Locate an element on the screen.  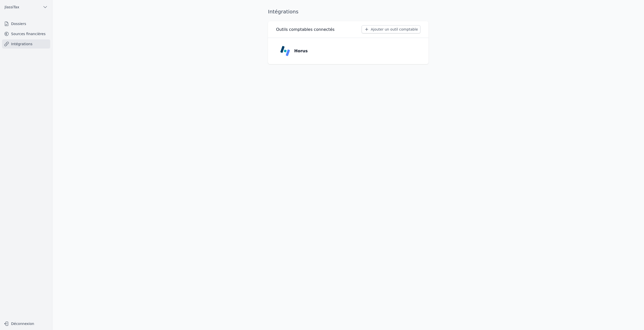
button: JlassiTax is located at coordinates (26, 7).